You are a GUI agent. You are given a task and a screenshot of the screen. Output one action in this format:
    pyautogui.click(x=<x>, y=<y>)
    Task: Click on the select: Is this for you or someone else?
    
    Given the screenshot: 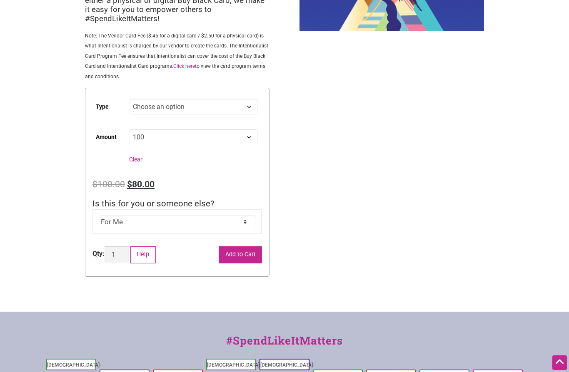 What is the action you would take?
    pyautogui.click(x=177, y=222)
    